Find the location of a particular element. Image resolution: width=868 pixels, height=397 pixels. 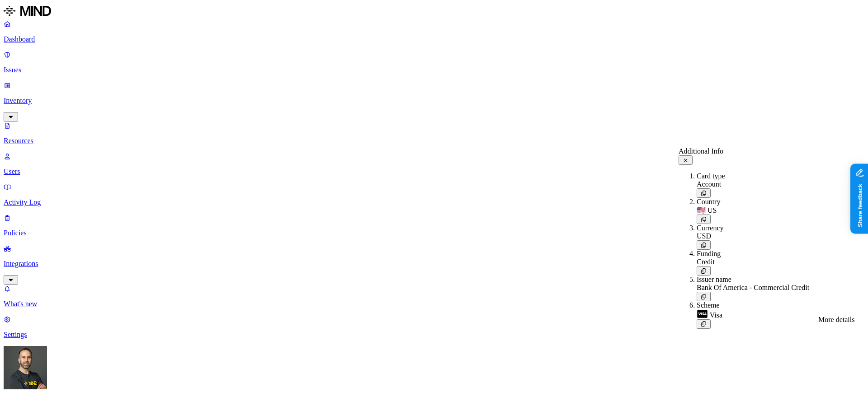

span: Scheme is located at coordinates (708, 305).